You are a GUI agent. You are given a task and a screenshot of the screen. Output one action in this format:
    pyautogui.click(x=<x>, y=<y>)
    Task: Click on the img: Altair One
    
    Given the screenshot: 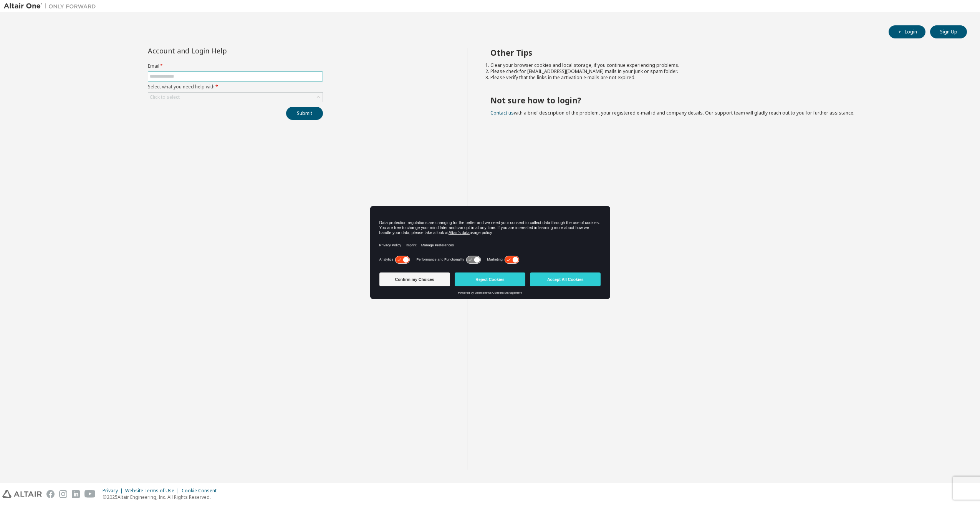 What is the action you would take?
    pyautogui.click(x=52, y=7)
    